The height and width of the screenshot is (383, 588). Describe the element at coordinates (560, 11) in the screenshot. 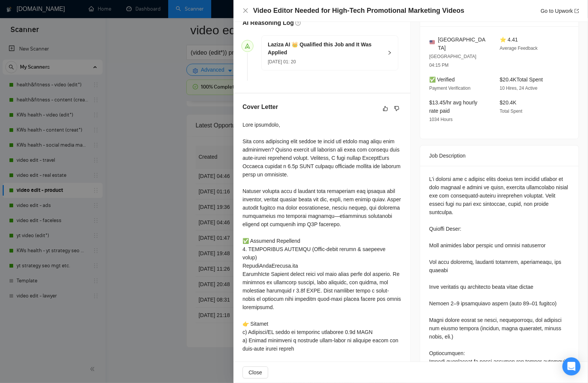

I see `a: Go to Upworkexport` at that location.